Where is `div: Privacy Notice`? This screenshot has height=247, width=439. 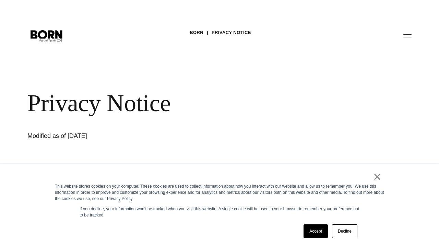
div: Privacy Notice is located at coordinates (220, 103).